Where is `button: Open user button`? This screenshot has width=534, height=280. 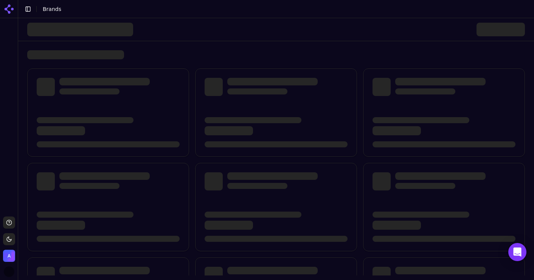
button: Open user button is located at coordinates (9, 272).